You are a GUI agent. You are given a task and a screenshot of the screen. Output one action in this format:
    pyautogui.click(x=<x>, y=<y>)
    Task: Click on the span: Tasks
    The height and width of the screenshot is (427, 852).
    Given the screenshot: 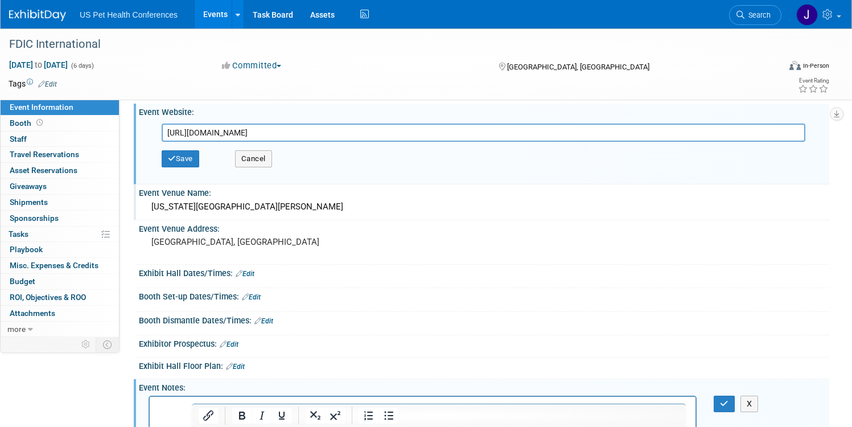 What is the action you would take?
    pyautogui.click(x=18, y=234)
    